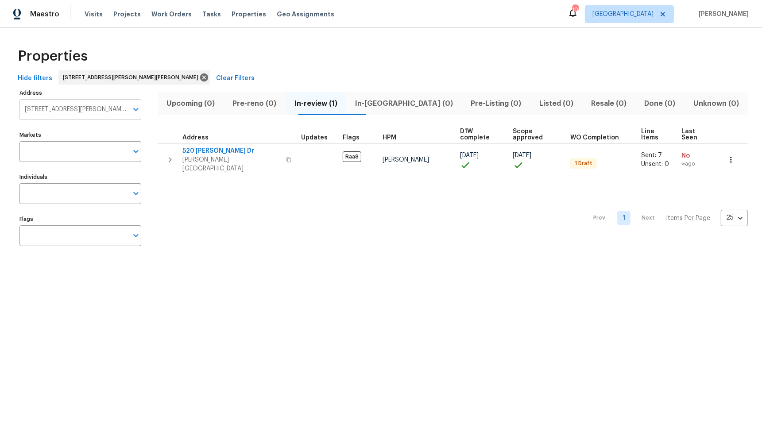 Image resolution: width=762 pixels, height=436 pixels. What do you see at coordinates (235, 78) in the screenshot?
I see `span: Clear Filters` at bounding box center [235, 78].